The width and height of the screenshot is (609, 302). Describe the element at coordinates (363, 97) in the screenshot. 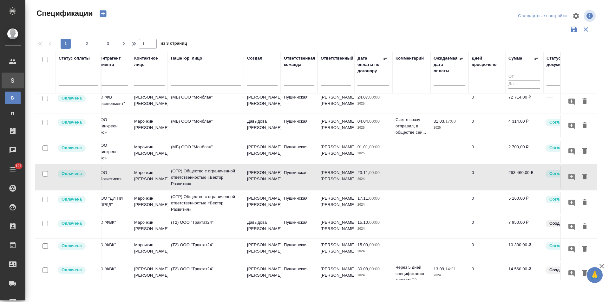

I see `p: 24.07,` at that location.